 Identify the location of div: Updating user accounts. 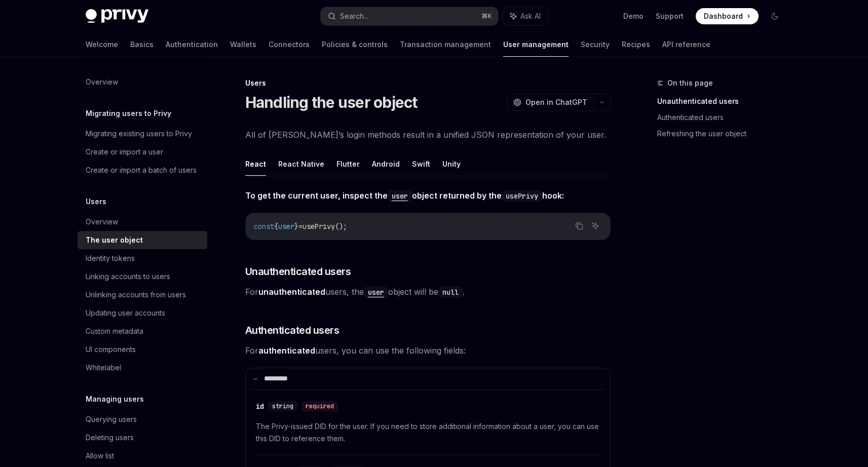
(125, 313).